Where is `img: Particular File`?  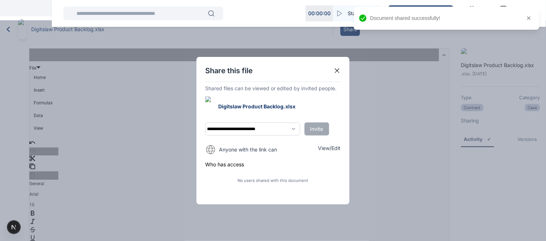 img: Particular File is located at coordinates (22, 29).